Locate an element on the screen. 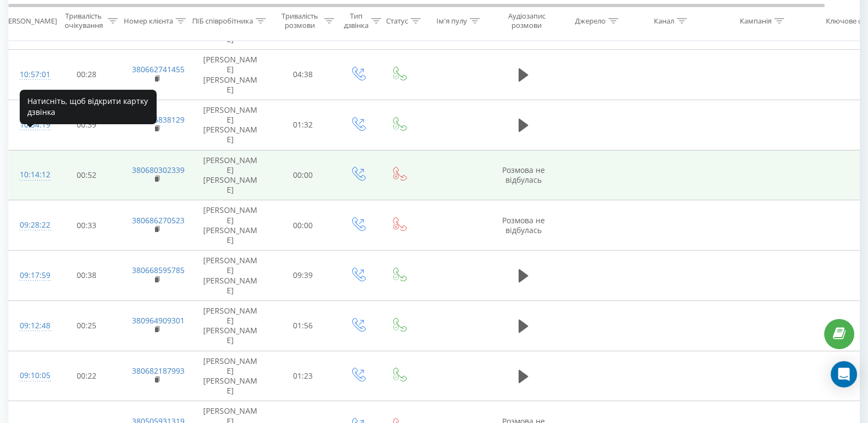 The width and height of the screenshot is (868, 423). div: 09:17:59 is located at coordinates (31, 276).